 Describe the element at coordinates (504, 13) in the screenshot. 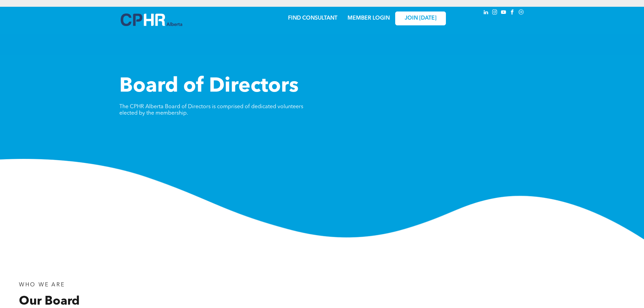

I see `a: youtube` at that location.